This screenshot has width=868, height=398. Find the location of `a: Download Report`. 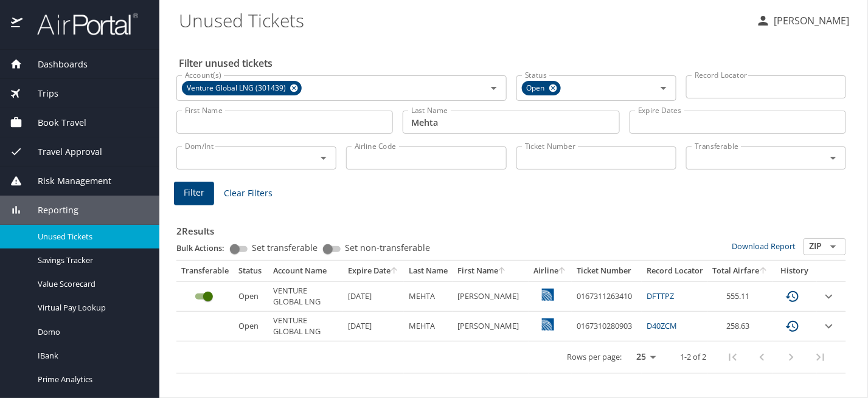

a: Download Report is located at coordinates (764, 246).